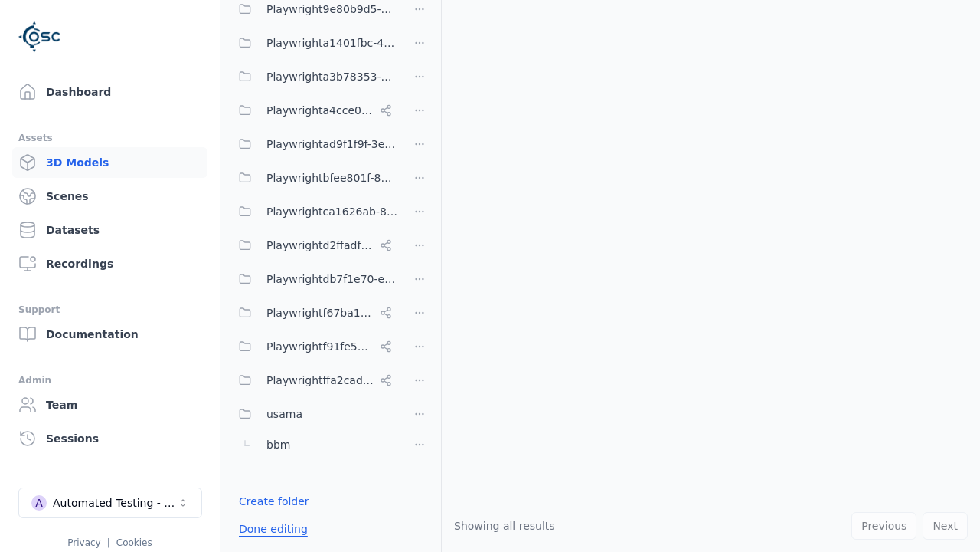 This screenshot has width=980, height=552. What do you see at coordinates (109, 264) in the screenshot?
I see `a: Recordings` at bounding box center [109, 264].